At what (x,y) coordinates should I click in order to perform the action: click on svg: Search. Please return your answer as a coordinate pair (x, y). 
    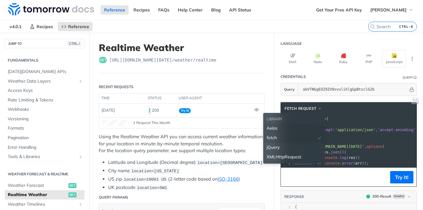
    Looking at the image, I should click on (373, 27).